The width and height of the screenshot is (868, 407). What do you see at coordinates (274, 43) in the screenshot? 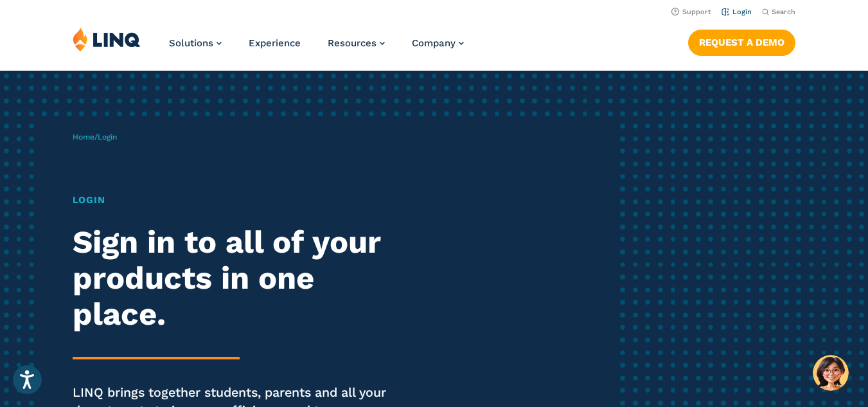
I see `span: Experience` at bounding box center [274, 43].